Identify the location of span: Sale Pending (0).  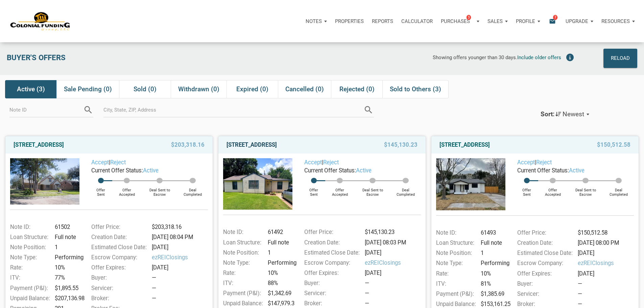
(88, 89).